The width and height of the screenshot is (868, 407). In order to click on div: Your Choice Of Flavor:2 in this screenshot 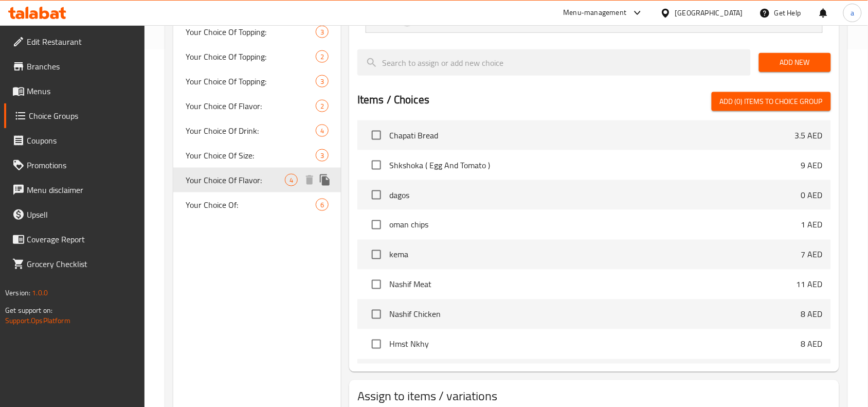, I will do `click(257, 106)`.